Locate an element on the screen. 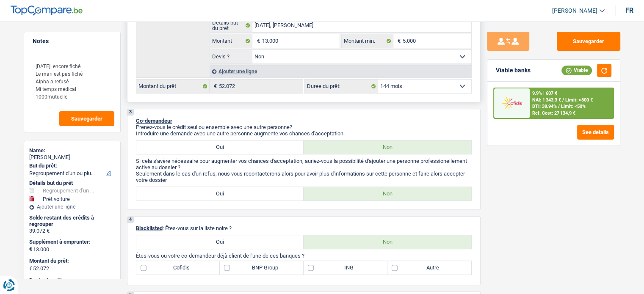 This screenshot has height=294, width=644. img: TopCompare Logo is located at coordinates (47, 11).